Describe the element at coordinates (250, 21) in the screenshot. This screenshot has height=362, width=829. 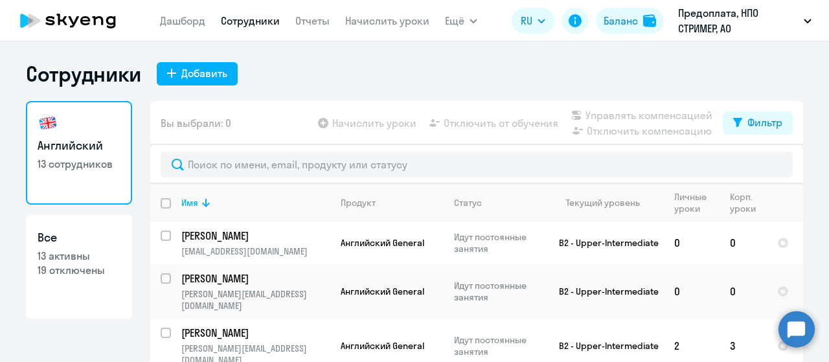
I see `a: Сотрудники` at that location.